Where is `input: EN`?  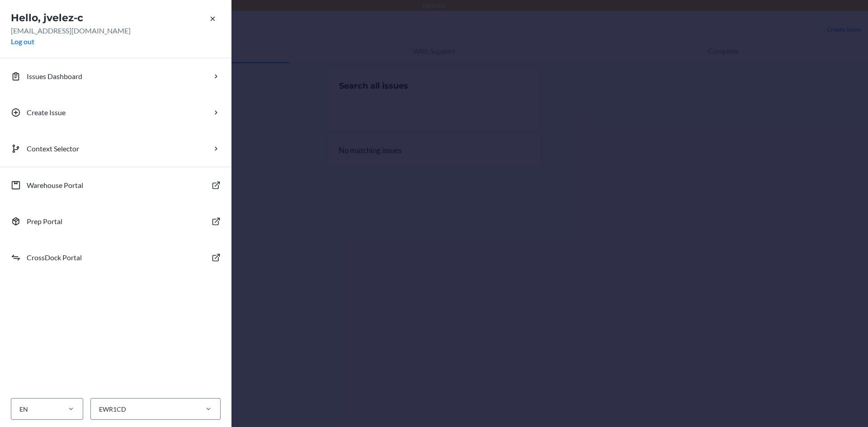
input: EN is located at coordinates (19, 409).